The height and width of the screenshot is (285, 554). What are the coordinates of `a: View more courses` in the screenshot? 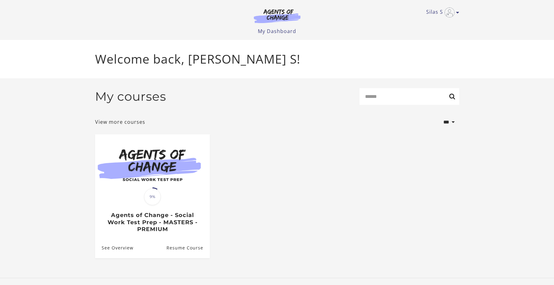 It's located at (120, 122).